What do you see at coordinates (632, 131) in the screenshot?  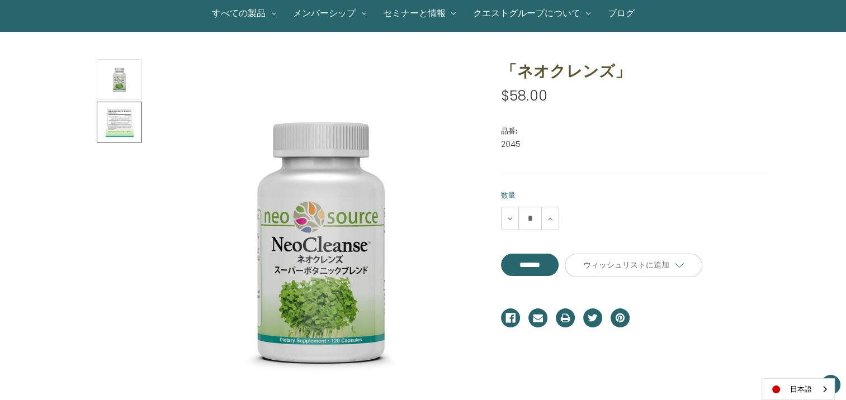 I see `dt: 品番:` at bounding box center [632, 131].